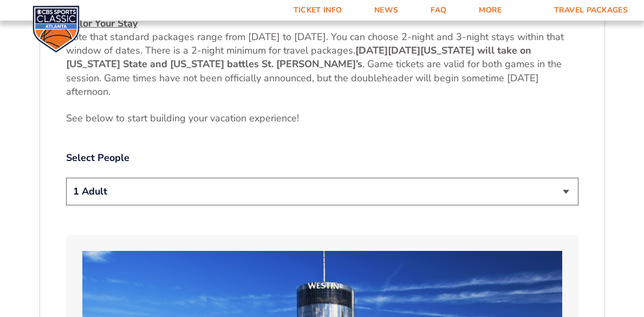 This screenshot has height=317, width=644. Describe the element at coordinates (55, 29) in the screenshot. I see `img: CBS Sports Classic` at that location.